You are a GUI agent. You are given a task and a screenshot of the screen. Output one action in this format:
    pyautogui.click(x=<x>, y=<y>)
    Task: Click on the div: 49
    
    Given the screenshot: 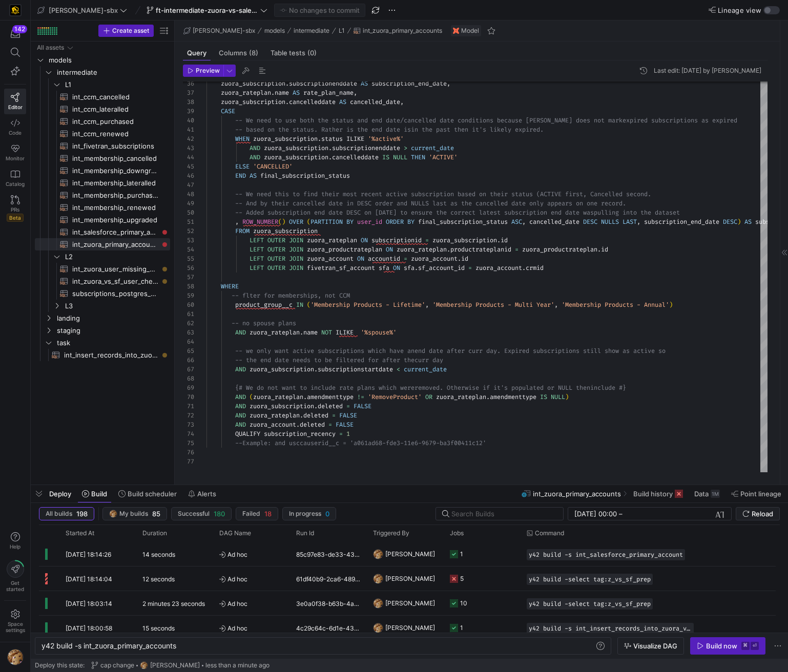 What is the action you would take?
    pyautogui.click(x=189, y=203)
    